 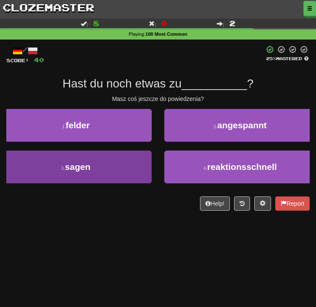 What do you see at coordinates (293, 203) in the screenshot?
I see `button: Report` at bounding box center [293, 203].